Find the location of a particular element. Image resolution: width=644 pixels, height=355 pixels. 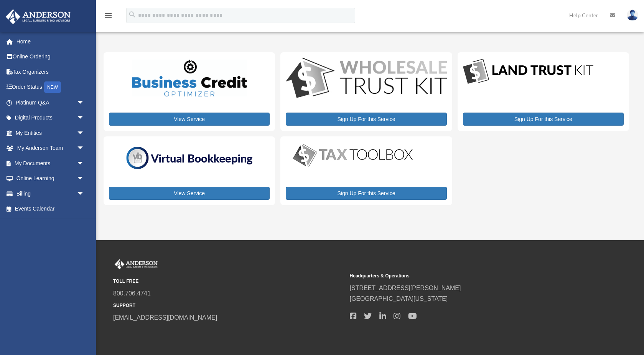

img: taxtoolbox_new-1.webp is located at coordinates (353, 155).